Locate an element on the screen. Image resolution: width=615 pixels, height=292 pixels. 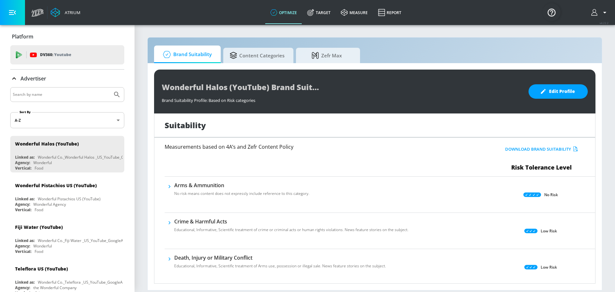
div: Wonderful Halos (YouTube) is located at coordinates (47, 143).